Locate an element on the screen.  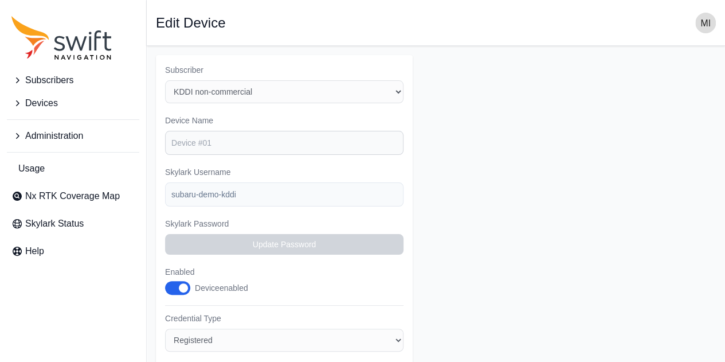
input: example-user is located at coordinates (284, 194).